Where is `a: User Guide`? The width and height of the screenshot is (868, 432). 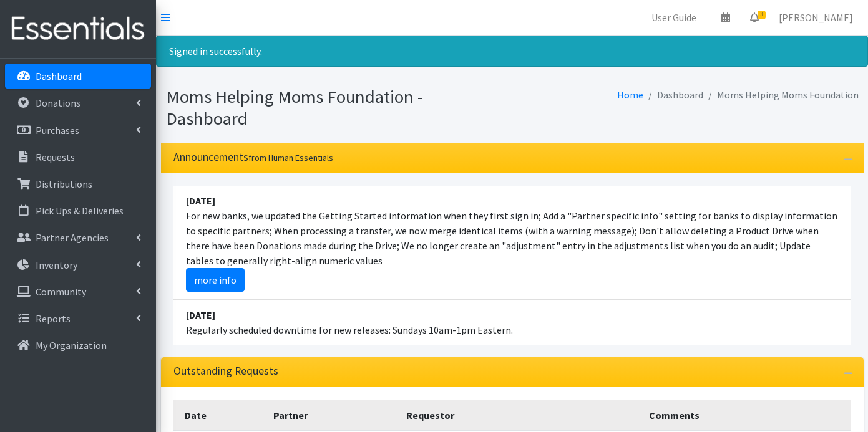
a: User Guide is located at coordinates (674, 17).